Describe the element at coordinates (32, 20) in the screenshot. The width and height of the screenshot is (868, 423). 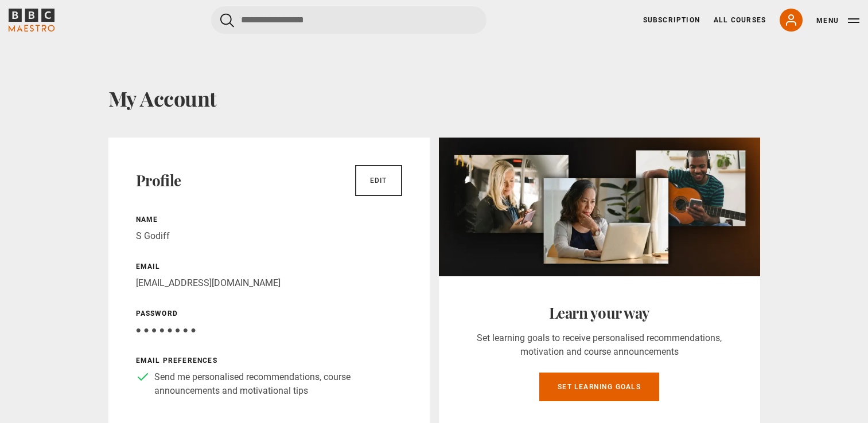
I see `a: BBC Maestro` at that location.